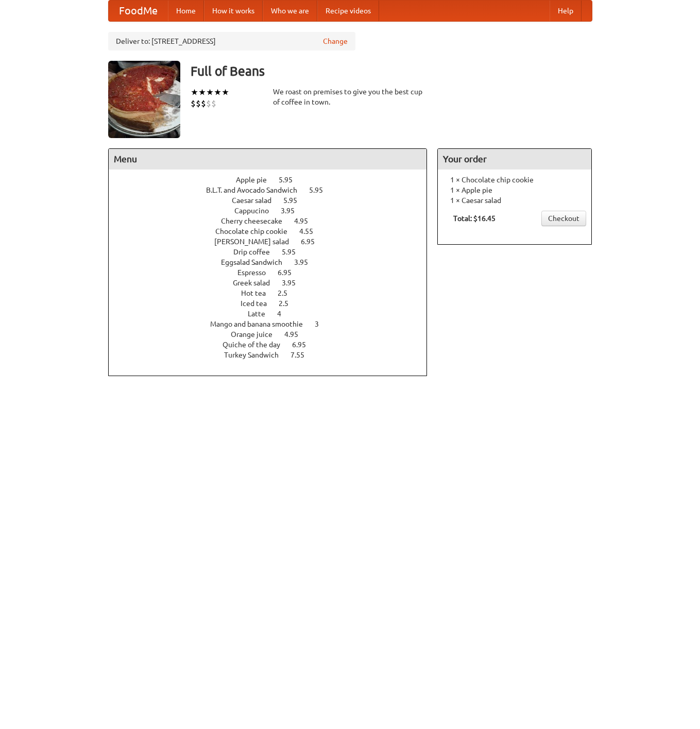 This screenshot has width=700, height=729. Describe the element at coordinates (514, 159) in the screenshot. I see `h4: Your order` at that location.